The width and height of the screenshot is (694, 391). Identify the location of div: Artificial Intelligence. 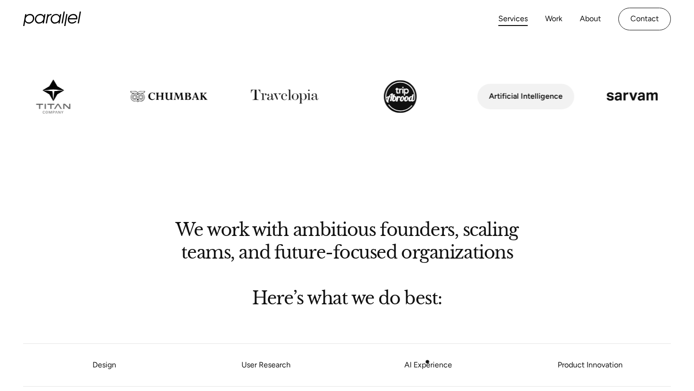
(525, 96).